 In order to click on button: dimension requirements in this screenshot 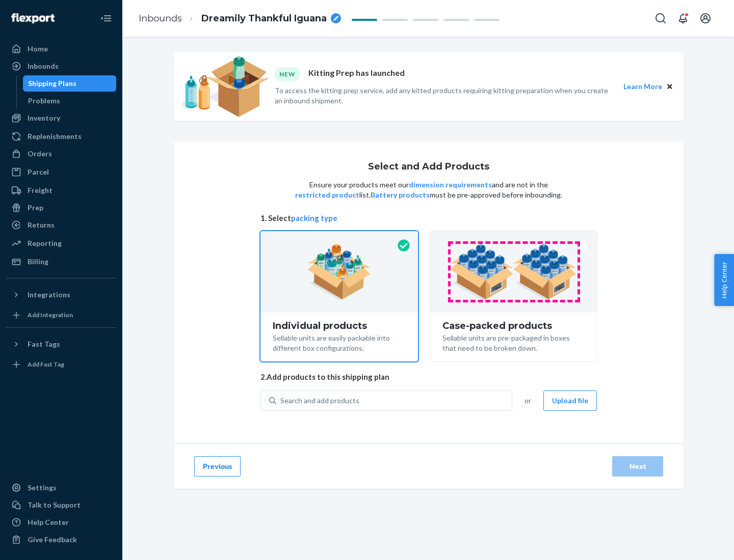, I will do `click(450, 185)`.